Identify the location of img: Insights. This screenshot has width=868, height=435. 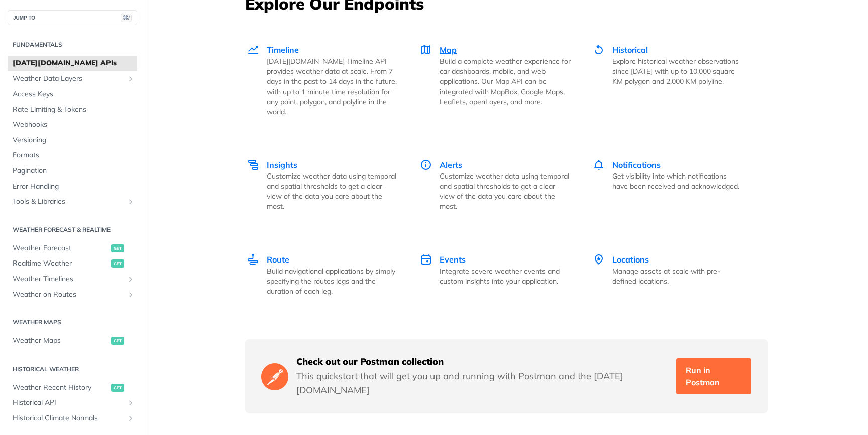
(253, 165).